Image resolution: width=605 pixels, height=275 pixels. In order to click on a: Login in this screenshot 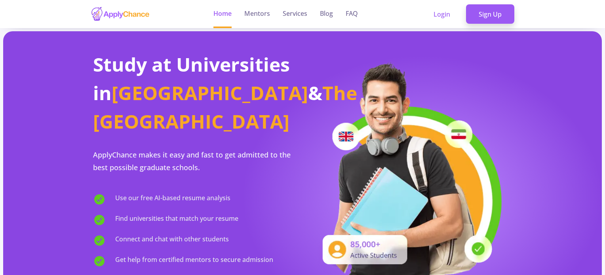, I will do `click(442, 14)`.